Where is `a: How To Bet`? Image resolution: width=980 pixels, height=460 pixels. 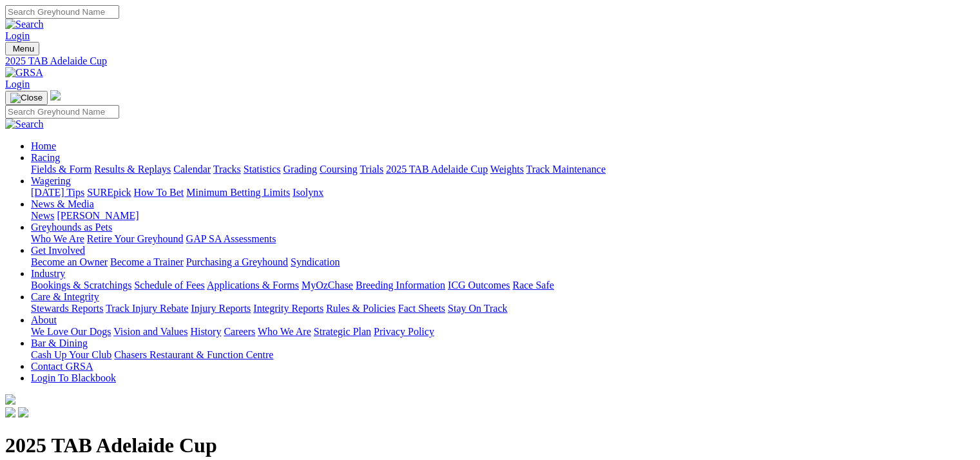
a: How To Bet is located at coordinates (159, 192).